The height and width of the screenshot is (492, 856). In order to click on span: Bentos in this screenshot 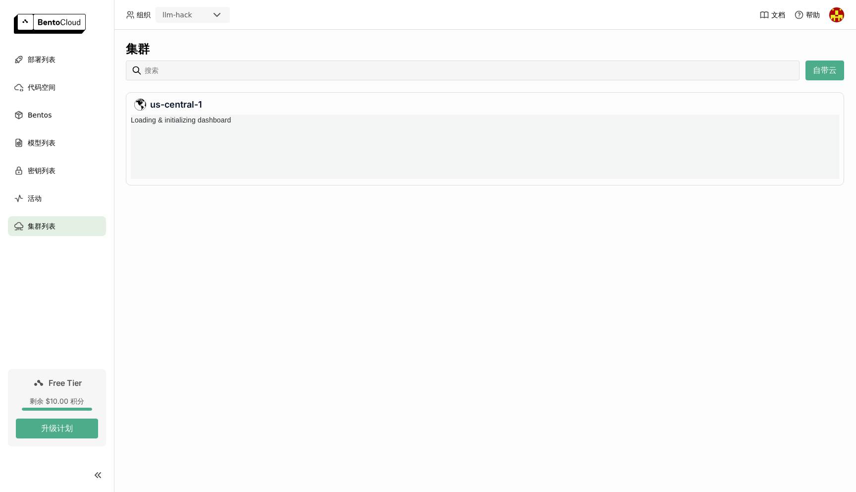, I will do `click(40, 115)`.